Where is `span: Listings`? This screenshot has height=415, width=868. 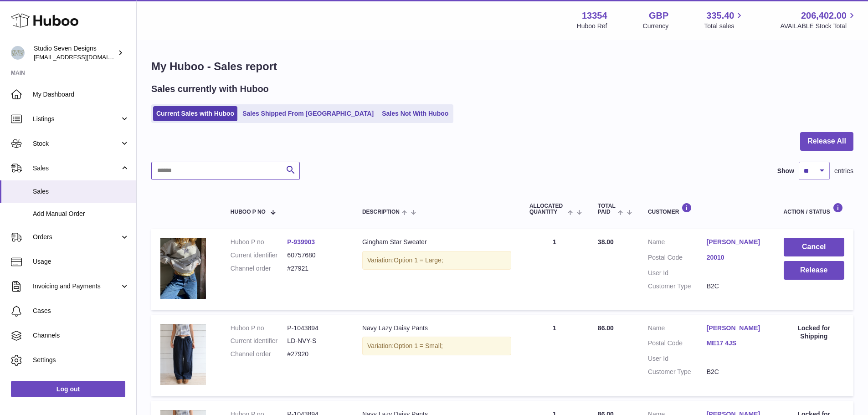
span: Listings is located at coordinates (76, 119).